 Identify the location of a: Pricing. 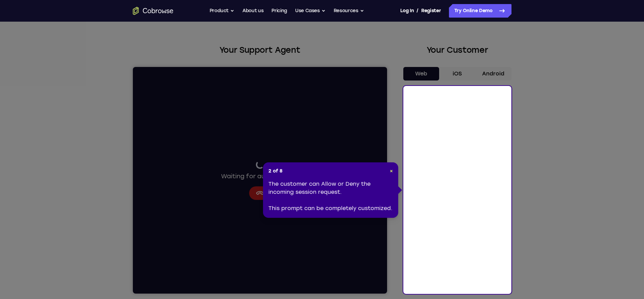
(279, 11).